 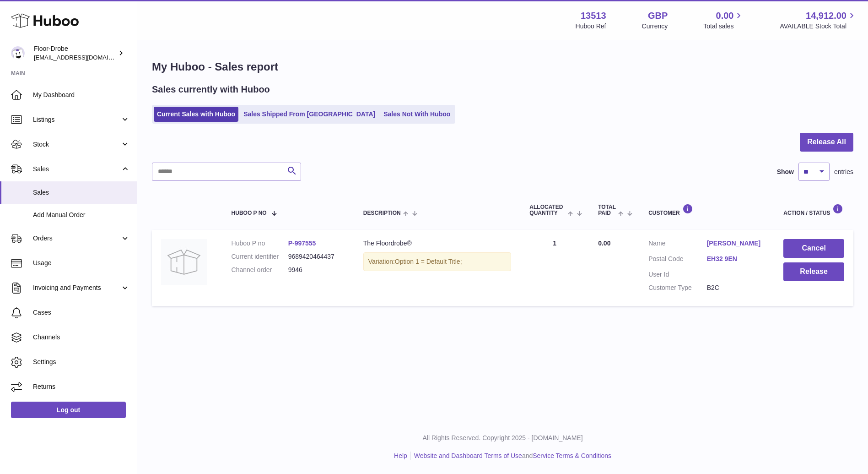 What do you see at coordinates (260, 270) in the screenshot?
I see `dt: Channel order` at bounding box center [260, 270].